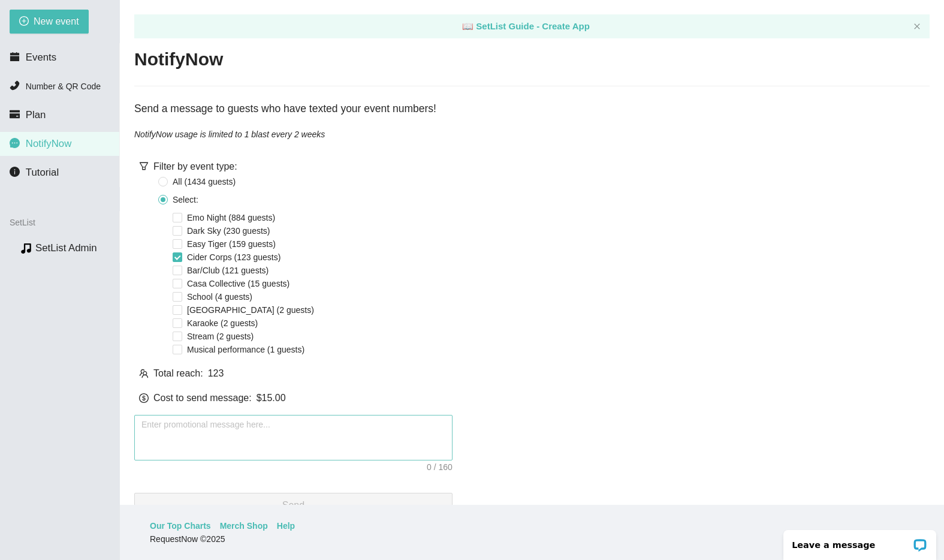 The image size is (944, 560). Describe the element at coordinates (228, 270) in the screenshot. I see `span: Bar/Club (121 guests)` at that location.